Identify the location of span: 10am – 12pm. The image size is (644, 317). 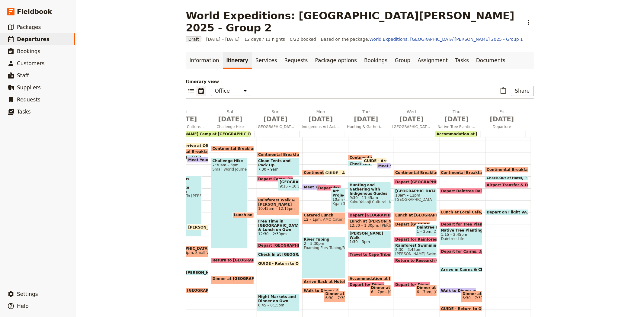
(415, 195).